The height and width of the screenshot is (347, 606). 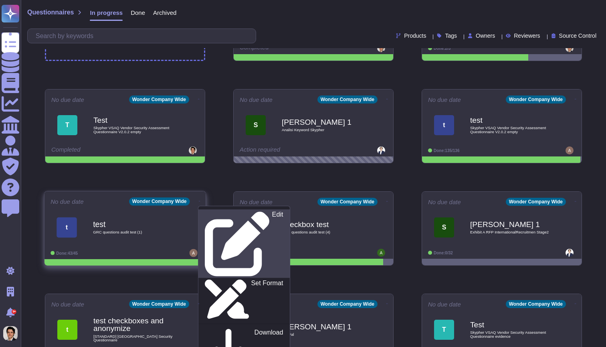 What do you see at coordinates (138, 12) in the screenshot?
I see `span: Done` at bounding box center [138, 12].